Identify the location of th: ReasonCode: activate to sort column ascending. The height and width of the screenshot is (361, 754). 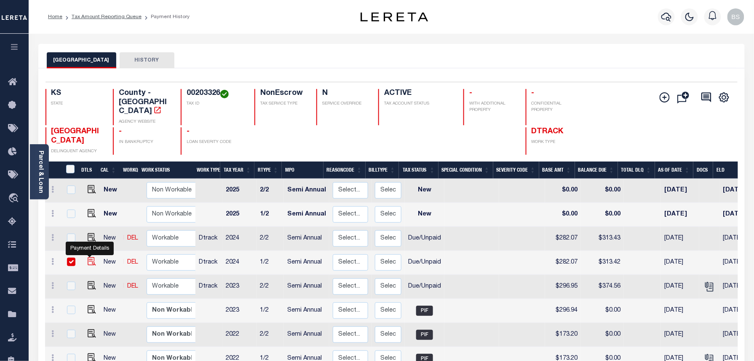
(345, 170).